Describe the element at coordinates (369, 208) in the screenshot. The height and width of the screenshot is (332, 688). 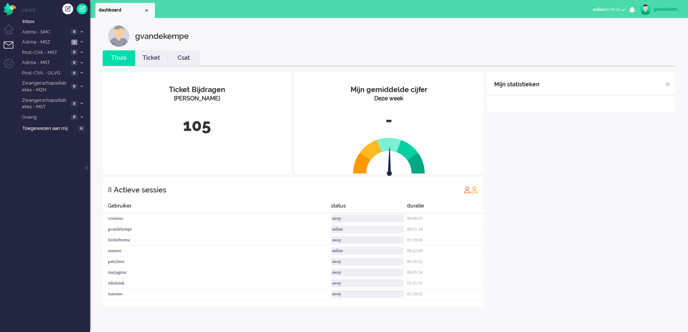
I see `div: status` at that location.